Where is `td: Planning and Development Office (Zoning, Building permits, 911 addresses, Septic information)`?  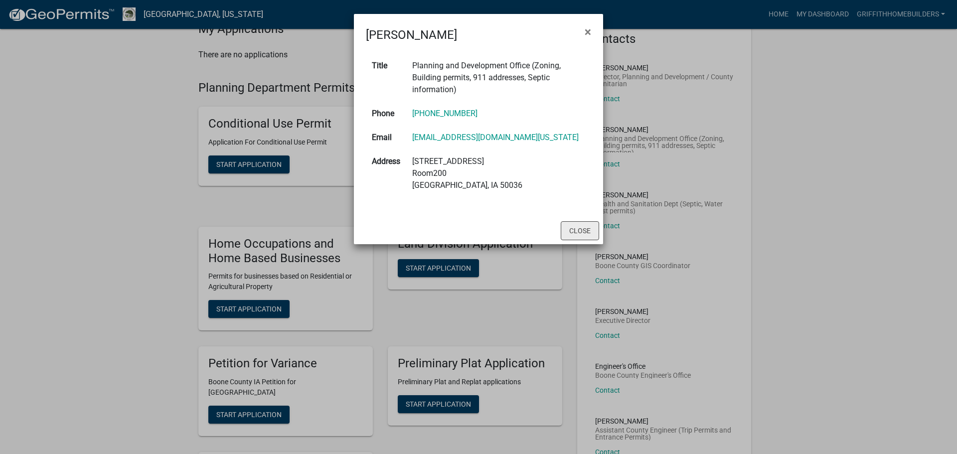 td: Planning and Development Office (Zoning, Building permits, 911 addresses, Septic information) is located at coordinates (499, 78).